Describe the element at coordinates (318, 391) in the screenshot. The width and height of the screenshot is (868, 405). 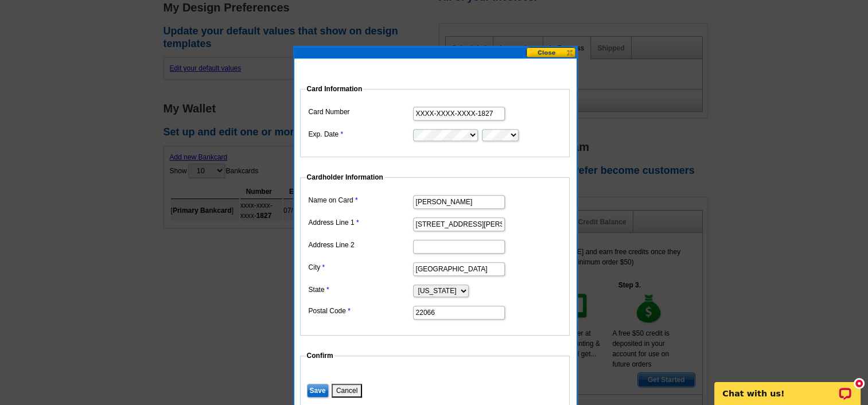
I see `input: Save` at that location.